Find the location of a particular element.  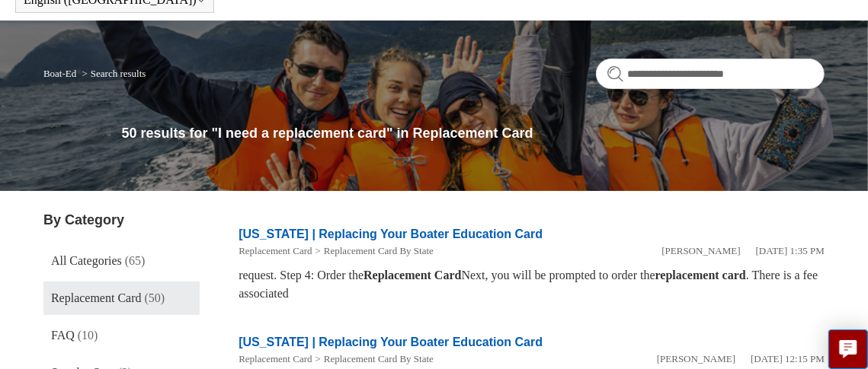

em: Replacement is located at coordinates (397, 275).